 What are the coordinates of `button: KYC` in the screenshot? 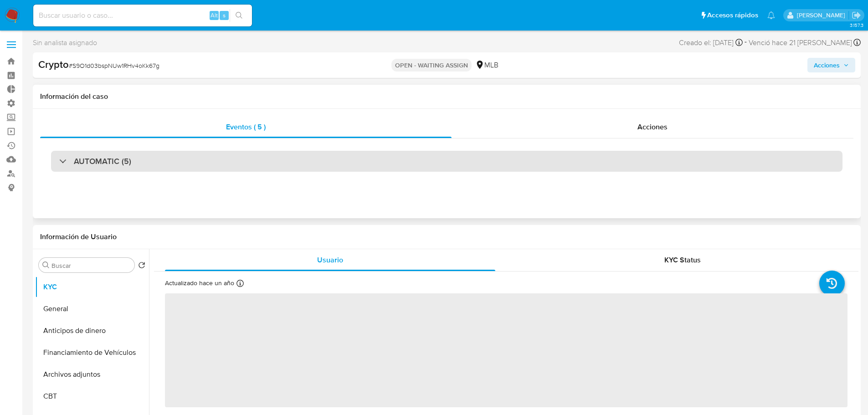 It's located at (92, 287).